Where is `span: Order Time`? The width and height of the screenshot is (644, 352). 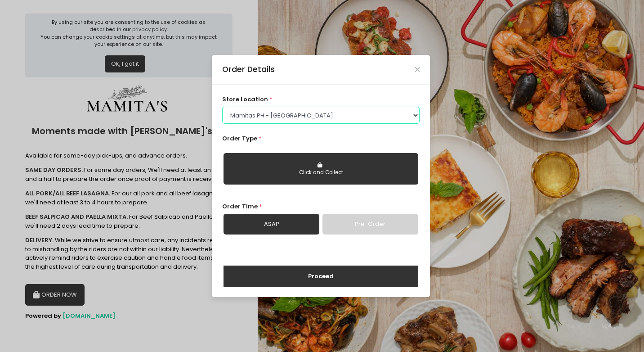 span: Order Time is located at coordinates (240, 206).